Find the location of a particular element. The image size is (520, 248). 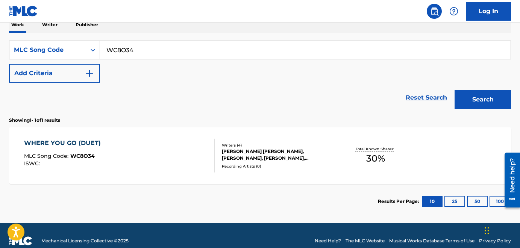

button: 50 is located at coordinates (477, 201).